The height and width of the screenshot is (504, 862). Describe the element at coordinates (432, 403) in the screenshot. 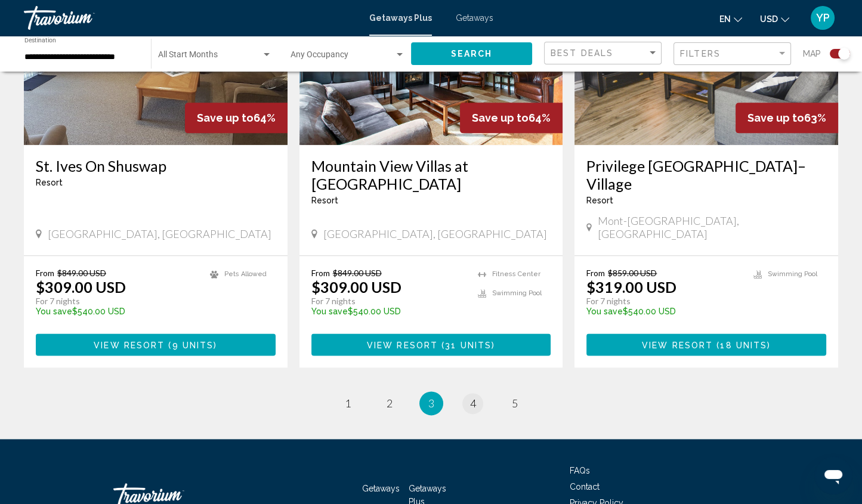

I see `span: 3` at that location.